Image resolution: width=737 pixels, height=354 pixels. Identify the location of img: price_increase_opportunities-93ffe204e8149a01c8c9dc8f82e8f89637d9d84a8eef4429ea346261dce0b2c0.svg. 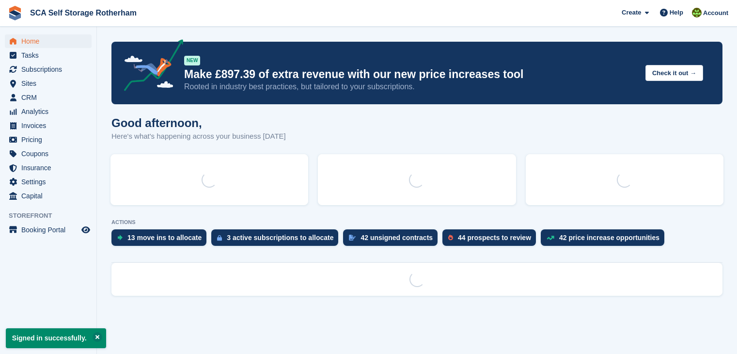
(550, 237).